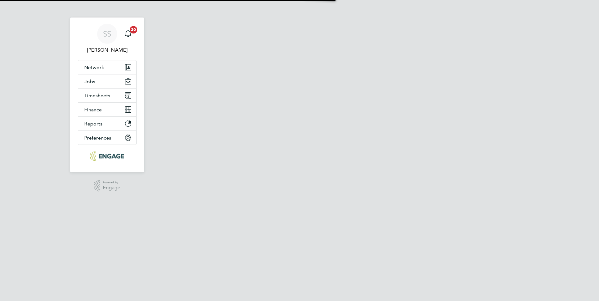 The width and height of the screenshot is (599, 301). Describe the element at coordinates (107, 95) in the screenshot. I see `nav: Main navigation` at that location.